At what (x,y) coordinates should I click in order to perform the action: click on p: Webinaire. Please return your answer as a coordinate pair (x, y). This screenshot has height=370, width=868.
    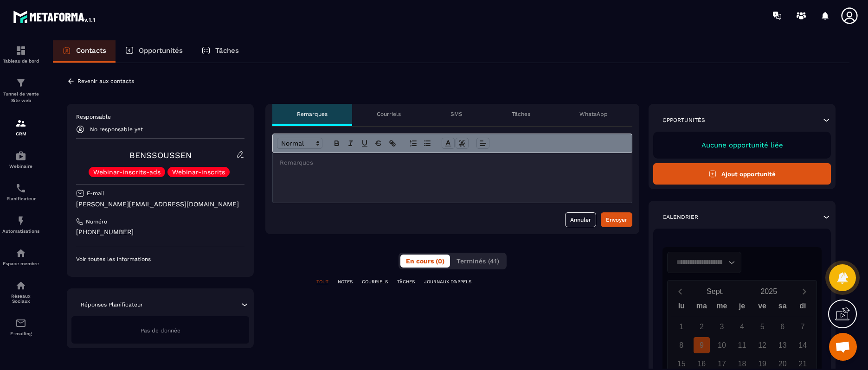
    Looking at the image, I should click on (21, 166).